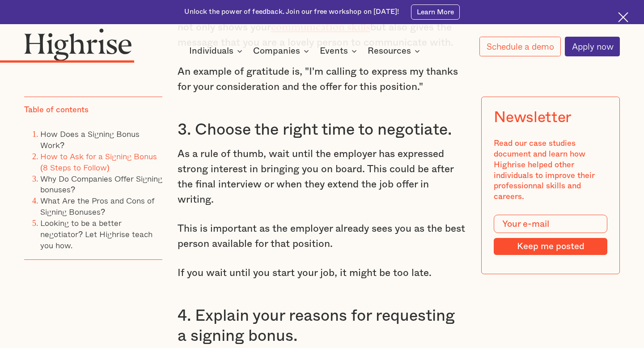 The width and height of the screenshot is (644, 348). I want to click on div: Table of contents, so click(56, 110).